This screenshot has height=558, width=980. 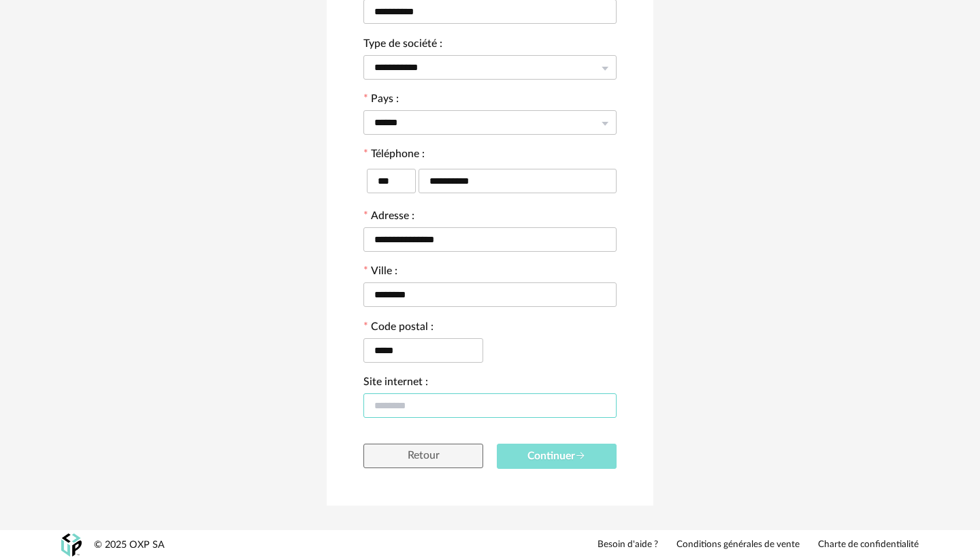 What do you see at coordinates (402, 46) in the screenshot?
I see `label: Type de société :` at bounding box center [402, 46].